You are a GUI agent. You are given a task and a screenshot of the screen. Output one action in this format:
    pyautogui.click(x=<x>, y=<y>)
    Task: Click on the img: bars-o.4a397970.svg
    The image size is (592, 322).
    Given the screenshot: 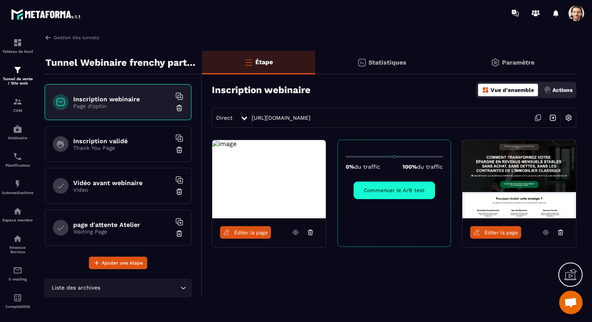 What is the action you would take?
    pyautogui.click(x=249, y=62)
    